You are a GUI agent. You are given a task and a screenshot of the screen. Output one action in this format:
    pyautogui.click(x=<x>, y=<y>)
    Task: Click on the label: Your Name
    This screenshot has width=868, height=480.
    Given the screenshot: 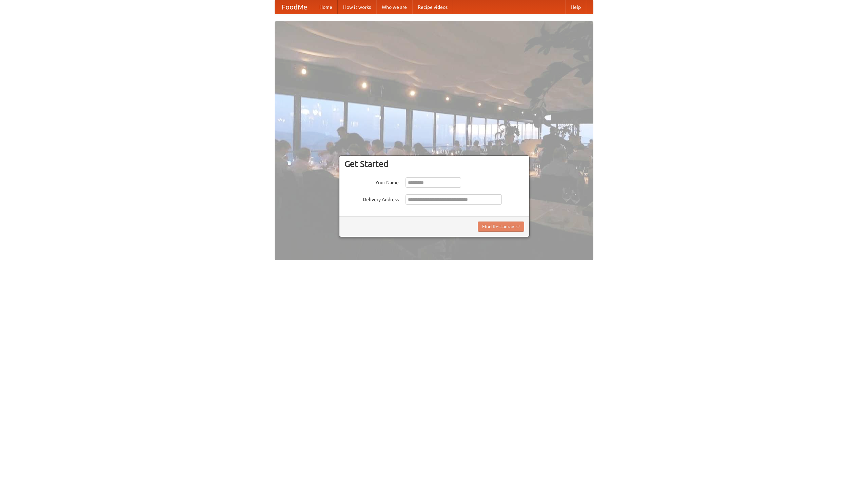 What is the action you would take?
    pyautogui.click(x=372, y=181)
    